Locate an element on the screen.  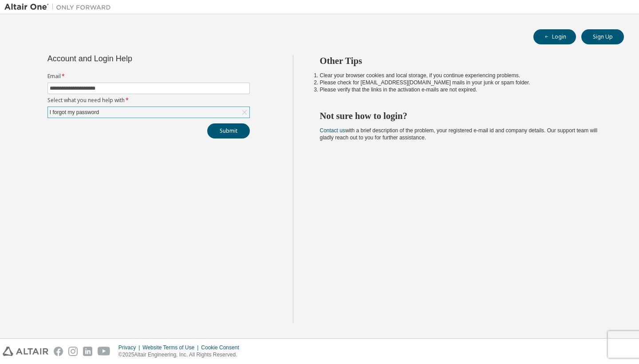
button: Login is located at coordinates (555, 37).